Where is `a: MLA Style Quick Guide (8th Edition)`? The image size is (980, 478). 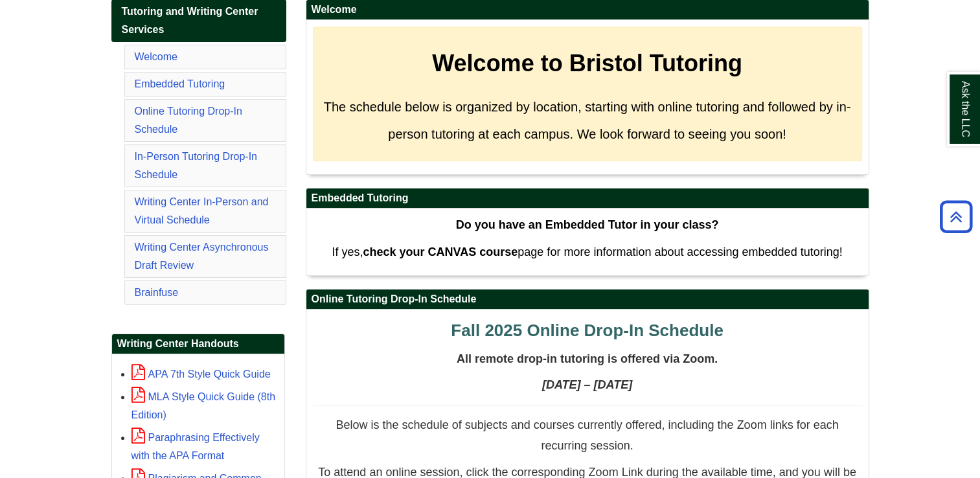
a: MLA Style Quick Guide (8th Edition) is located at coordinates (203, 405).